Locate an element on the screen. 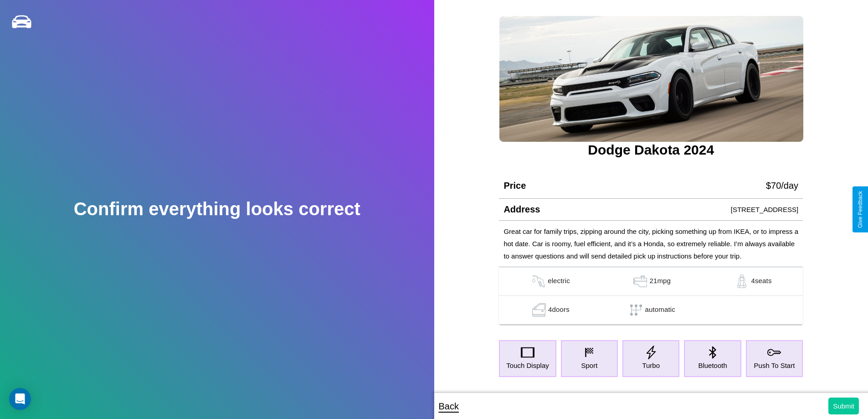  p: electric is located at coordinates (559, 281).